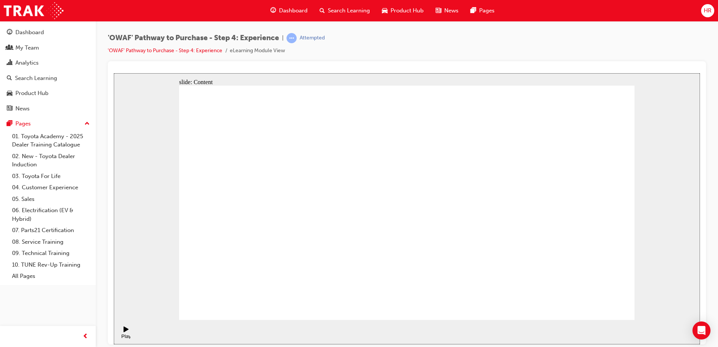 The width and height of the screenshot is (718, 347). Describe the element at coordinates (51, 199) in the screenshot. I see `a: 05. Sales` at that location.